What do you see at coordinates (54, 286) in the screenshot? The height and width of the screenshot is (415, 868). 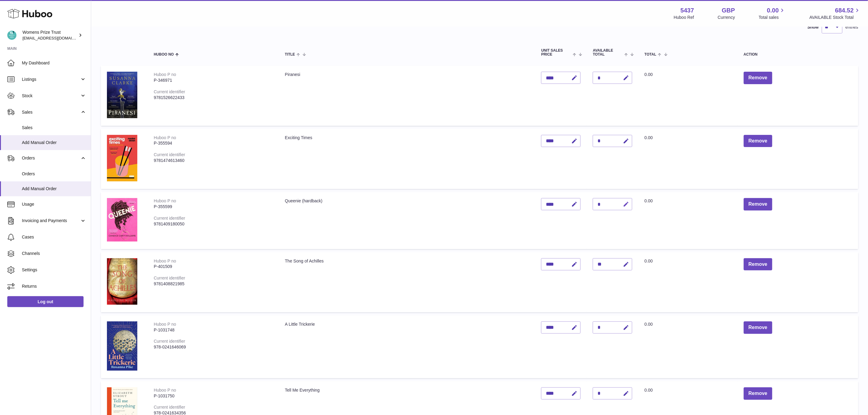 I see `span: Returns` at bounding box center [54, 286].